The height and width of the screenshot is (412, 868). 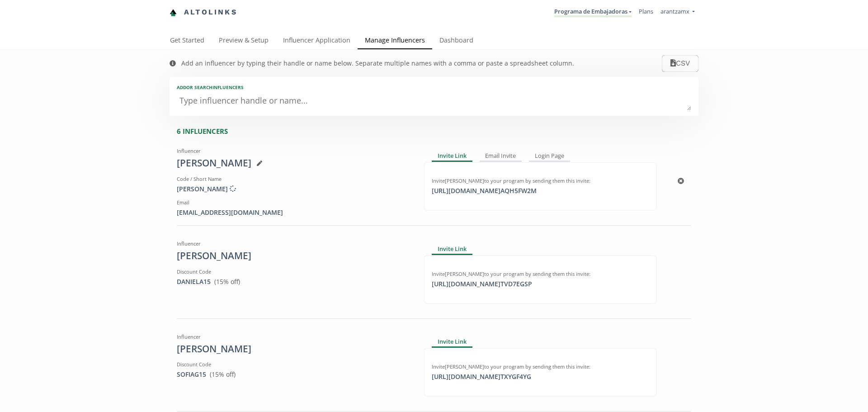 I want to click on div: Email, so click(x=293, y=203).